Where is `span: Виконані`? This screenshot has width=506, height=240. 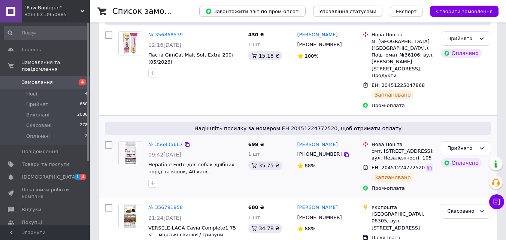
span: Виконані is located at coordinates (38, 115).